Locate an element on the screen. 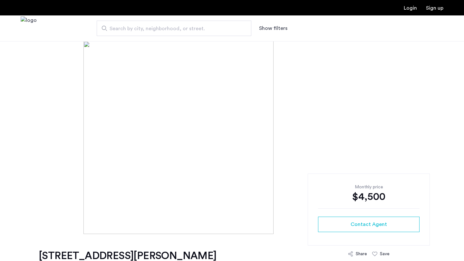 This screenshot has height=261, width=464. a: Cazamio Logo is located at coordinates (29, 28).